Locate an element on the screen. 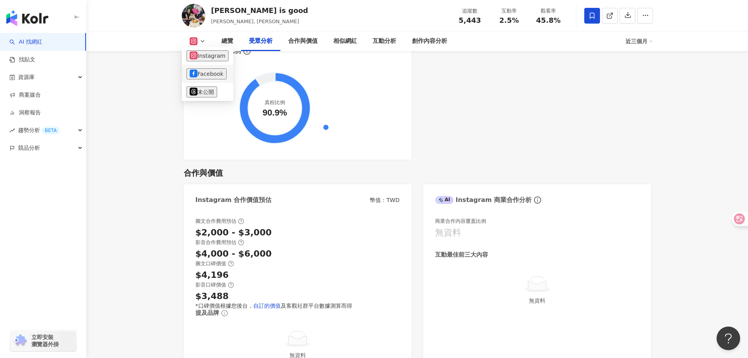 The width and height of the screenshot is (748, 358). div: 追蹤數 is located at coordinates (470, 11).